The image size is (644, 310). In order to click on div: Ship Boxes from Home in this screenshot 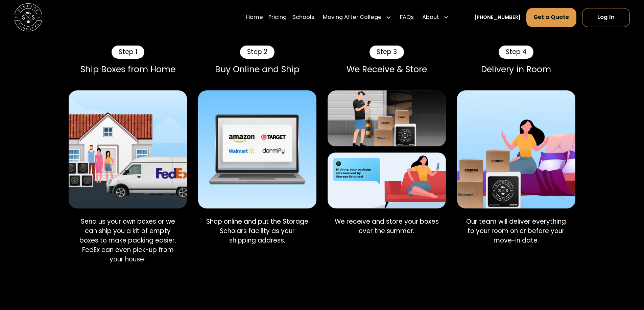, I will do `click(127, 70)`.